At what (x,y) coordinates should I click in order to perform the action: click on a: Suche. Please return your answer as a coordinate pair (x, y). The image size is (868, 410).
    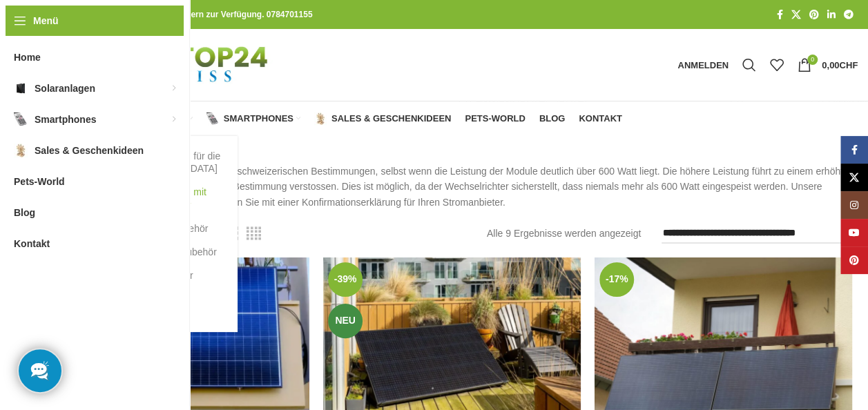
    Looking at the image, I should click on (749, 65).